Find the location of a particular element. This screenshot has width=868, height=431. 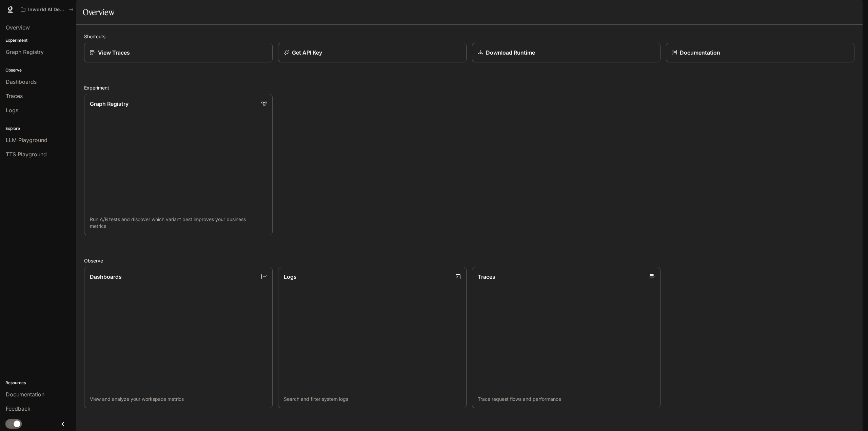

h2: Experiment is located at coordinates (469, 88).